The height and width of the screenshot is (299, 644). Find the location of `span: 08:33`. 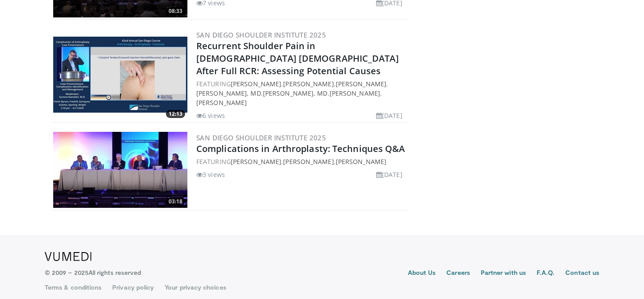

span: 08:33 is located at coordinates (175, 11).